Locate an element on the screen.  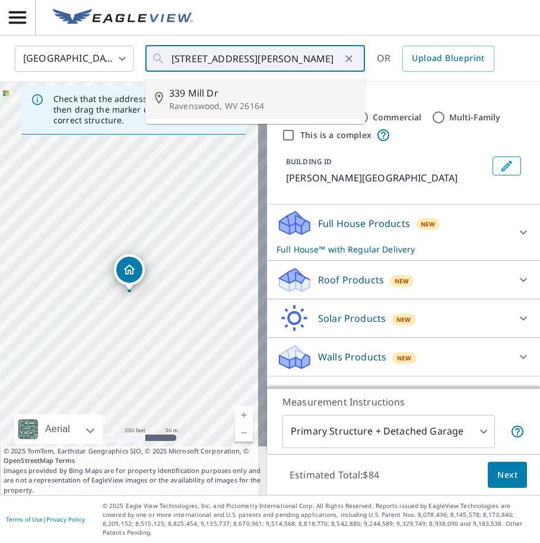
p: Check that the address is accurate, then drag the marker over the correct structure. is located at coordinates (130, 110).